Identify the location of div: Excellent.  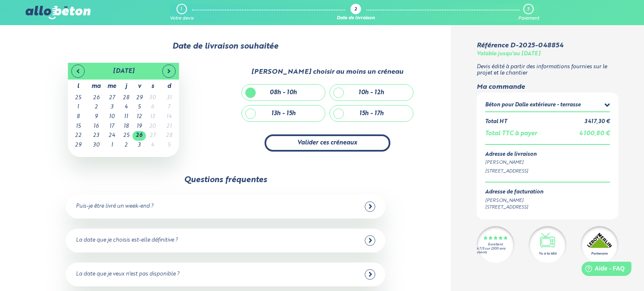
(495, 245).